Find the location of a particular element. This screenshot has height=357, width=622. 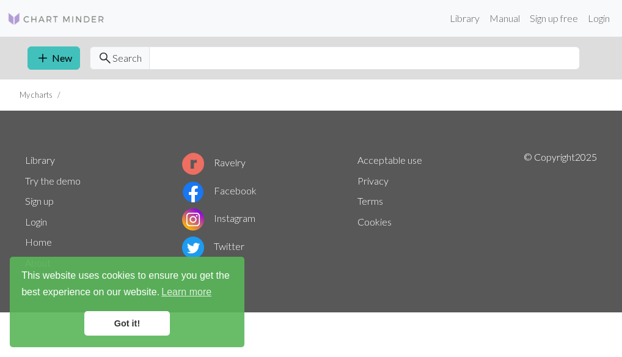

a: Twitter is located at coordinates (213, 246).